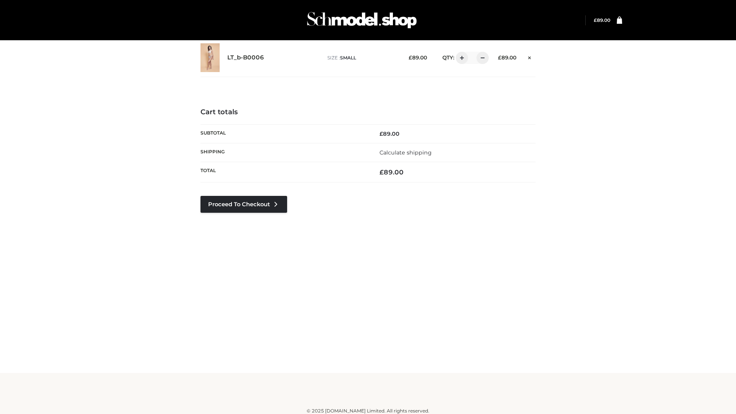 The image size is (736, 414). What do you see at coordinates (348, 57) in the screenshot?
I see `span: SMALL` at bounding box center [348, 57].